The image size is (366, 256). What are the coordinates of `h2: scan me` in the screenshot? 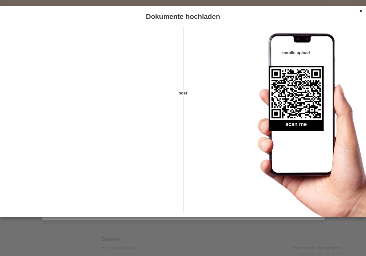 It's located at (296, 126).